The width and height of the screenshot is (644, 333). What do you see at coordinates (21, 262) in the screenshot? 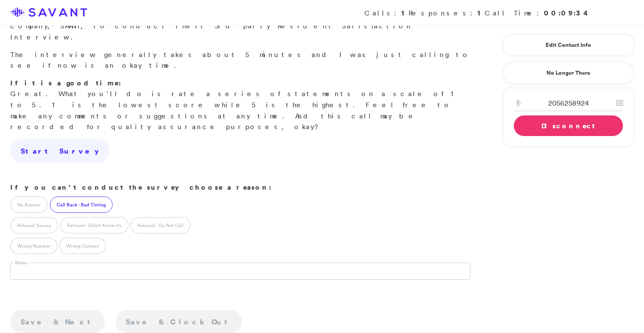
I see `label: Notes` at bounding box center [21, 262].